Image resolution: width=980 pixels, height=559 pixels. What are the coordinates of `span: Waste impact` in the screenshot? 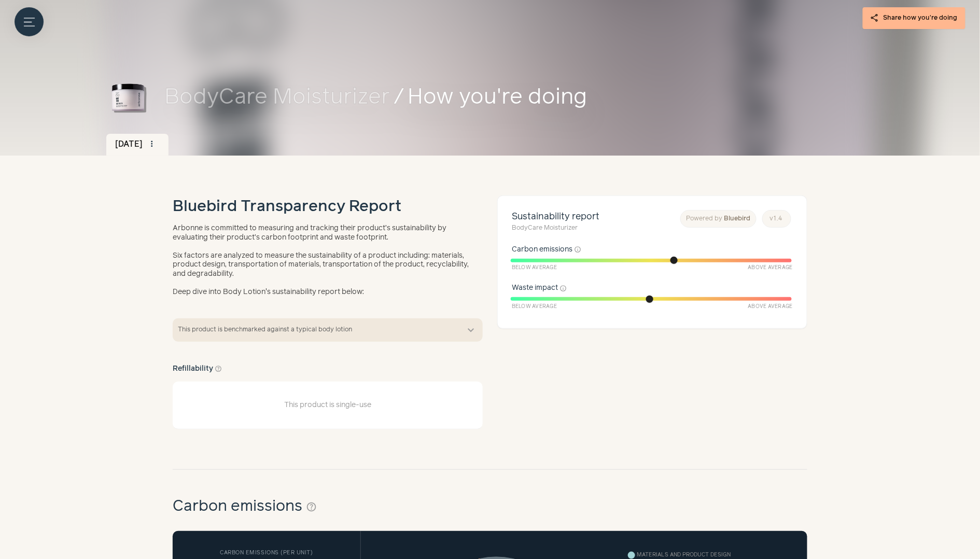 It's located at (534, 288).